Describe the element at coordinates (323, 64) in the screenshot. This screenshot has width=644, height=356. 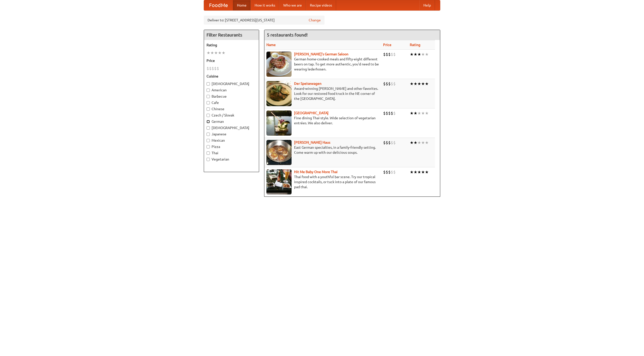
I see `p: German home-cooked meals and fifty-eight different beers on tap. To get more authentic, you'd nee...` at that location.